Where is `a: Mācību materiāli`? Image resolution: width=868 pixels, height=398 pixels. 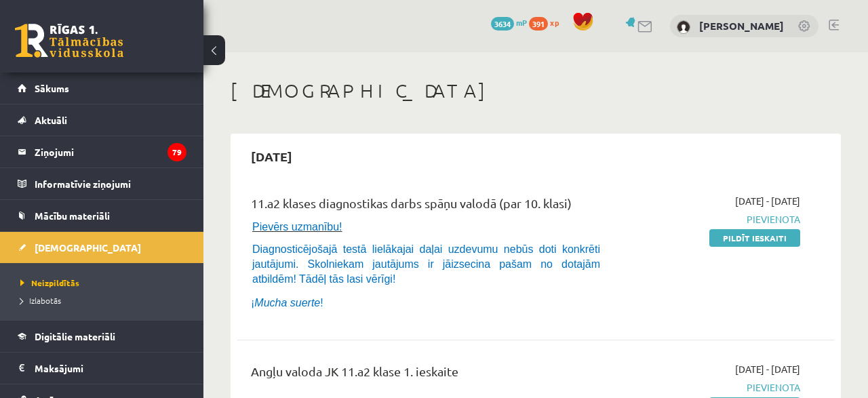 a: Mācību materiāli is located at coordinates (102, 216).